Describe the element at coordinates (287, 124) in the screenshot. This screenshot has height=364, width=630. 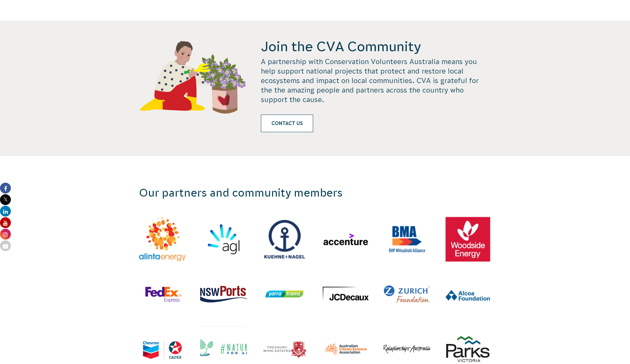
I see `a: Contact us` at that location.